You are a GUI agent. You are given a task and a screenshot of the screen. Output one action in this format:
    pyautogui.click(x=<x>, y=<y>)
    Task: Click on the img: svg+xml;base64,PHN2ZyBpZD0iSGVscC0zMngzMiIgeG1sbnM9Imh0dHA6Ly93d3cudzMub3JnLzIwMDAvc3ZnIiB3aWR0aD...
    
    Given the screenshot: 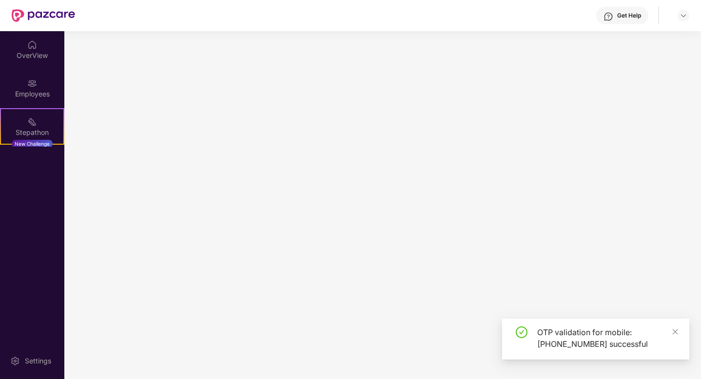 What is the action you would take?
    pyautogui.click(x=609, y=17)
    